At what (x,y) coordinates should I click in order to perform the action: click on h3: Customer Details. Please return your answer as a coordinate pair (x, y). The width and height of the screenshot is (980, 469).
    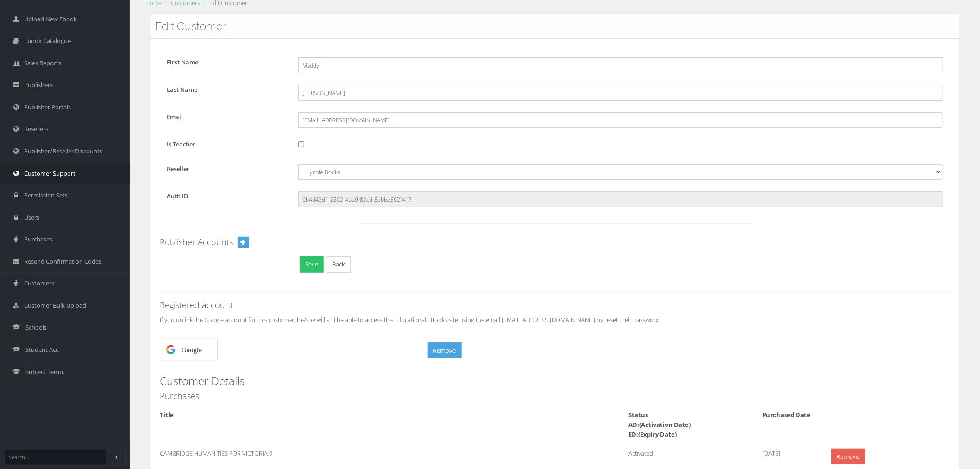
    Looking at the image, I should click on (555, 381).